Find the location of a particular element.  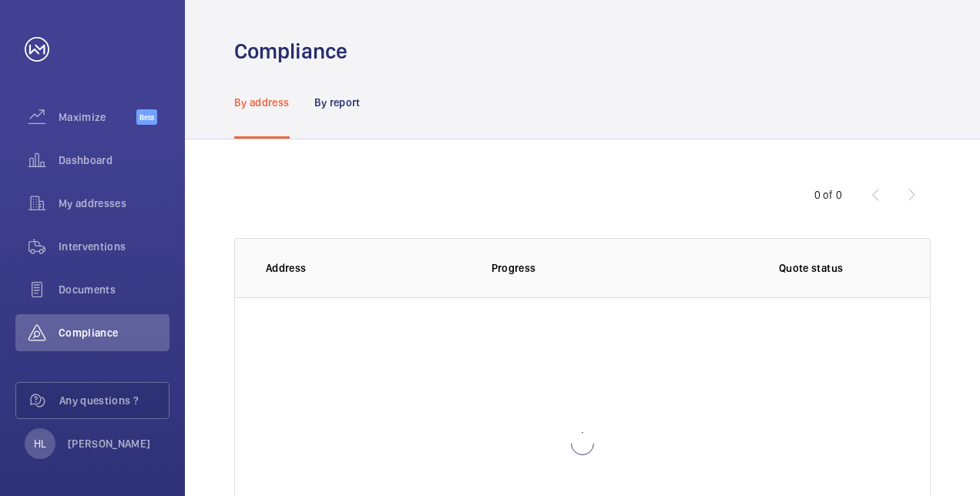

span: Dashboard is located at coordinates (114, 160).